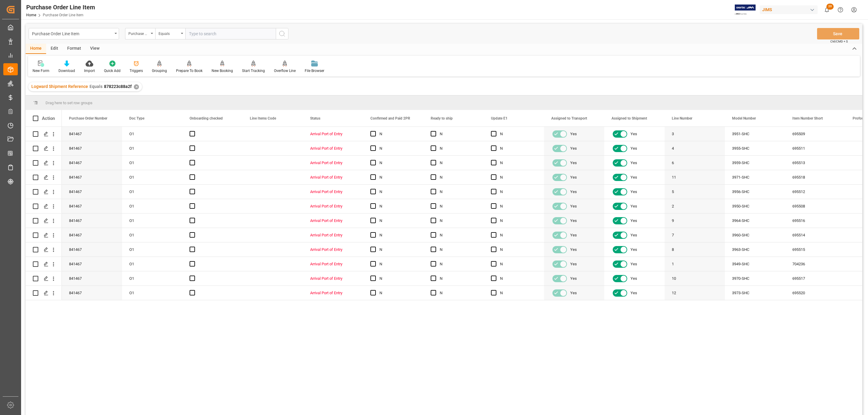 The width and height of the screenshot is (868, 415). Describe the element at coordinates (88, 118) in the screenshot. I see `span: Purchase Order Number` at that location.